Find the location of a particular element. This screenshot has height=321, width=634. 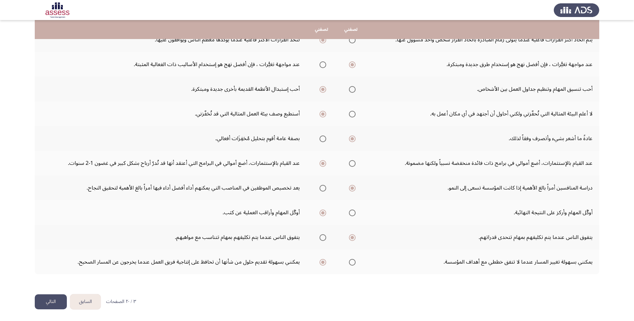

td: بصفة عامة أقوم بتحليل مُحَفِزَات أفعالي. is located at coordinates (170, 139).